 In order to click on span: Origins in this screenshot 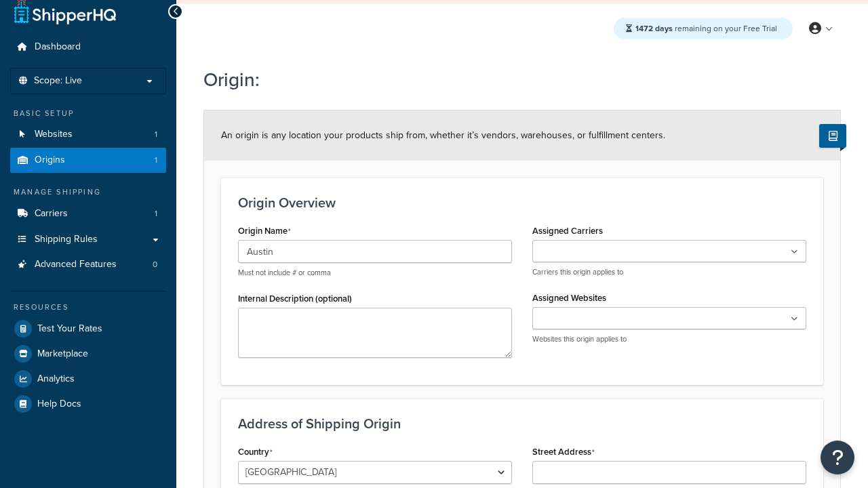, I will do `click(50, 160)`.